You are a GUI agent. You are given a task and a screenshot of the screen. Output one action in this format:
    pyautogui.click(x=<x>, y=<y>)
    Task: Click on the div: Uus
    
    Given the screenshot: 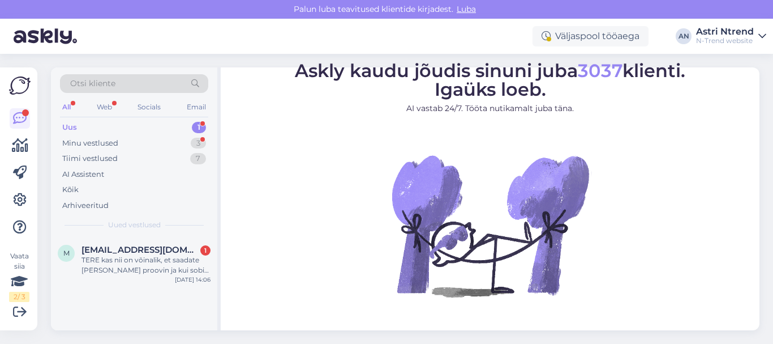 What is the action you would take?
    pyautogui.click(x=70, y=127)
    